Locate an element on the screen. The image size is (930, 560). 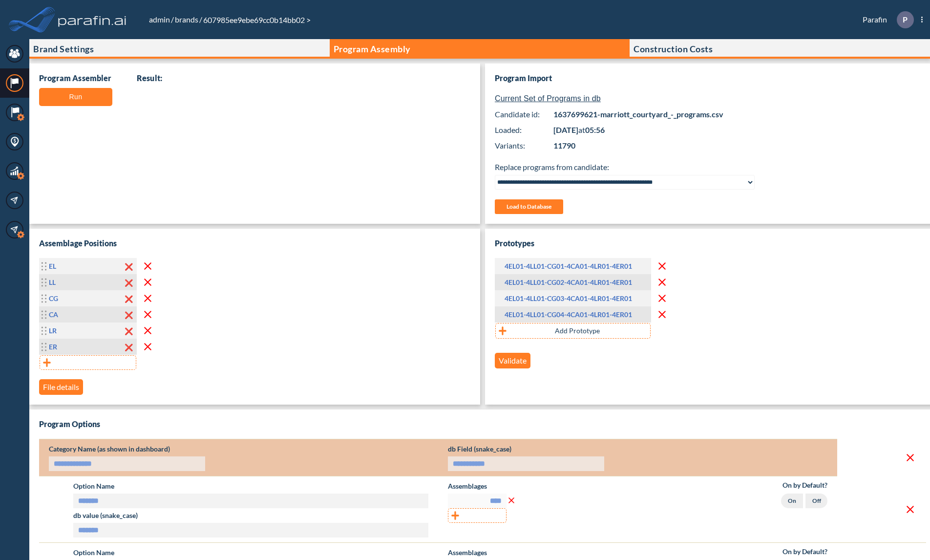
h3: Program Import is located at coordinates (710, 78).